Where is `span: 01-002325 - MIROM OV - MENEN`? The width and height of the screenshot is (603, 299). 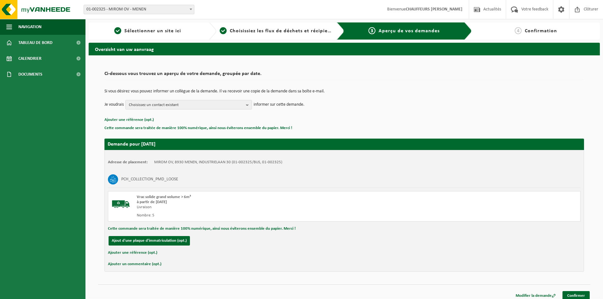 span: 01-002325 - MIROM OV - MENEN is located at coordinates (139, 9).